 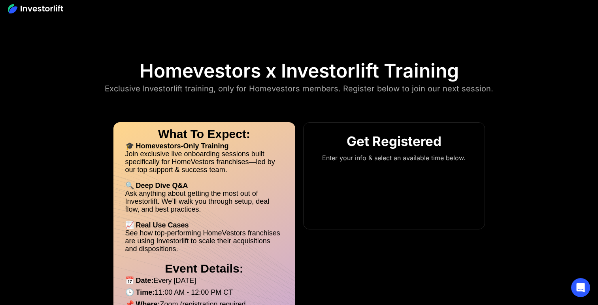 I want to click on strong: 🎓 Homevestors-Only Training, so click(x=177, y=146).